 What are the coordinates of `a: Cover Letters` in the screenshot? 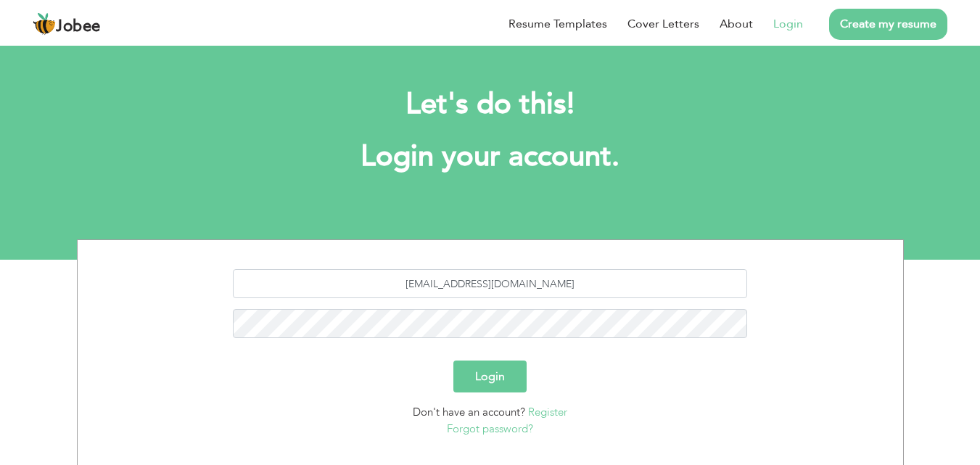 It's located at (663, 24).